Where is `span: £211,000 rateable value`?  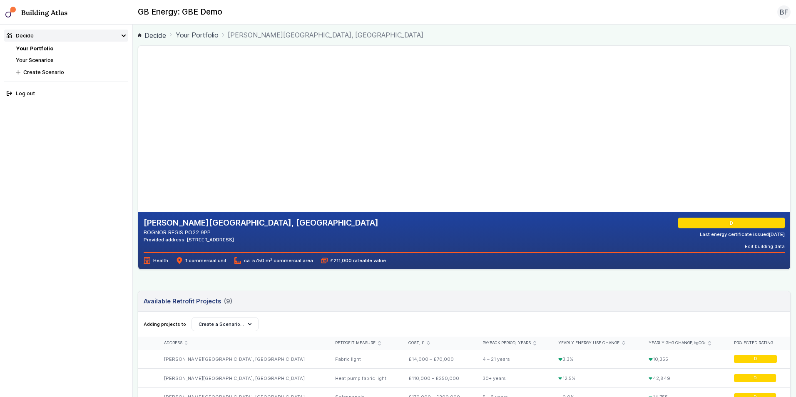 span: £211,000 rateable value is located at coordinates (353, 260).